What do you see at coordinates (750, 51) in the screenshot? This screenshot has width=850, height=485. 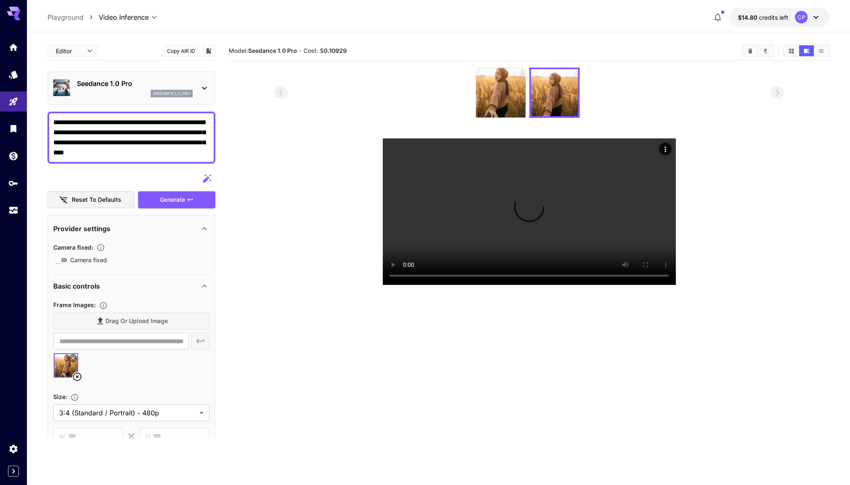 I see `button: Clear All` at bounding box center [750, 51].